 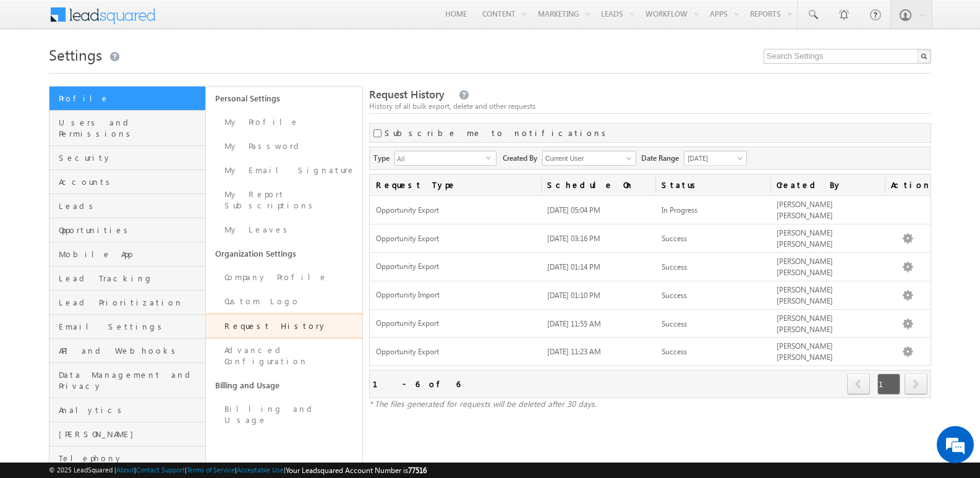 What do you see at coordinates (858, 384) in the screenshot?
I see `span: prev` at bounding box center [858, 384].